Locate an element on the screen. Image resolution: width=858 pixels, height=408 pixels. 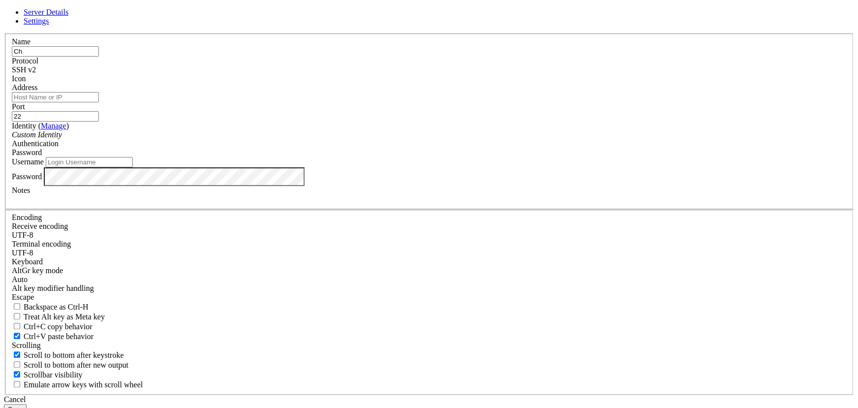
label: Notes is located at coordinates (21, 190).